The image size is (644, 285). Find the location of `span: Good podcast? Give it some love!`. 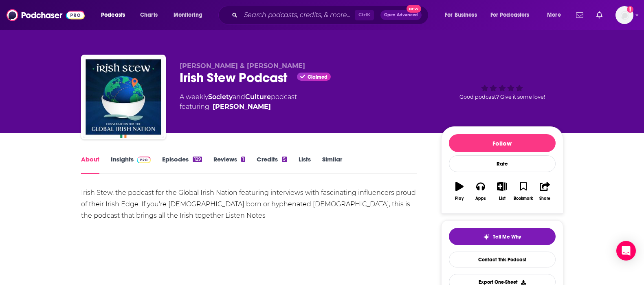

span: Good podcast? Give it some love! is located at coordinates (502, 97).